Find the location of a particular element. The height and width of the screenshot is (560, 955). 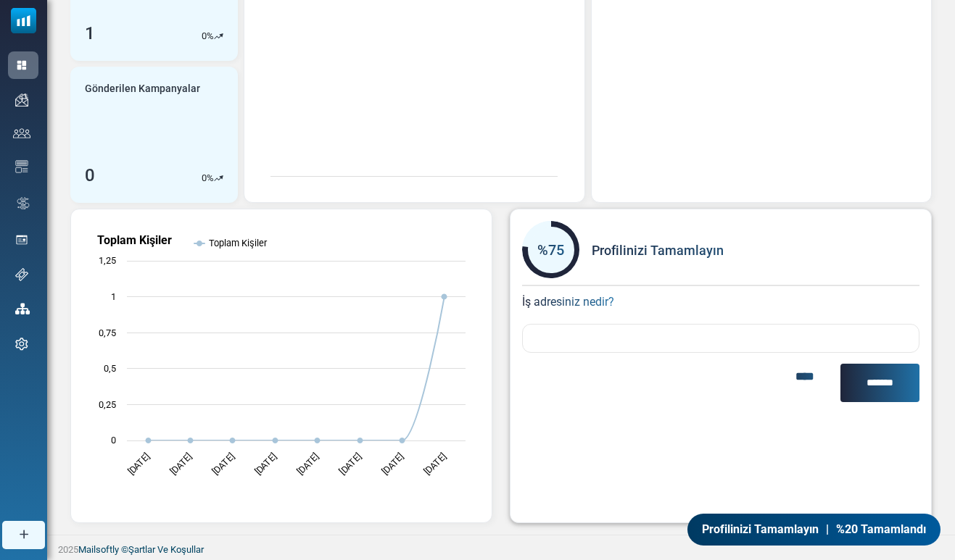

img: email-templates-icon.svg is located at coordinates (22, 167).